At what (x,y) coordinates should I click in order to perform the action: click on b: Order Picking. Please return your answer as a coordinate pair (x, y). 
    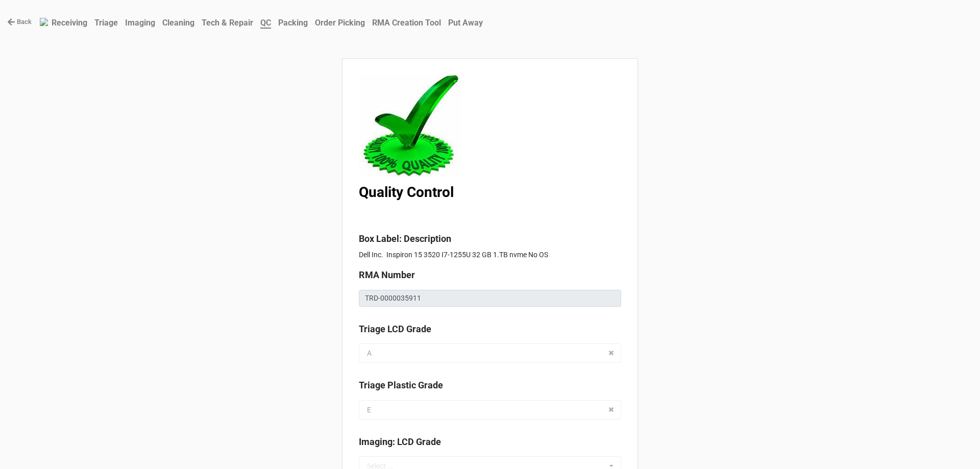
    Looking at the image, I should click on (340, 23).